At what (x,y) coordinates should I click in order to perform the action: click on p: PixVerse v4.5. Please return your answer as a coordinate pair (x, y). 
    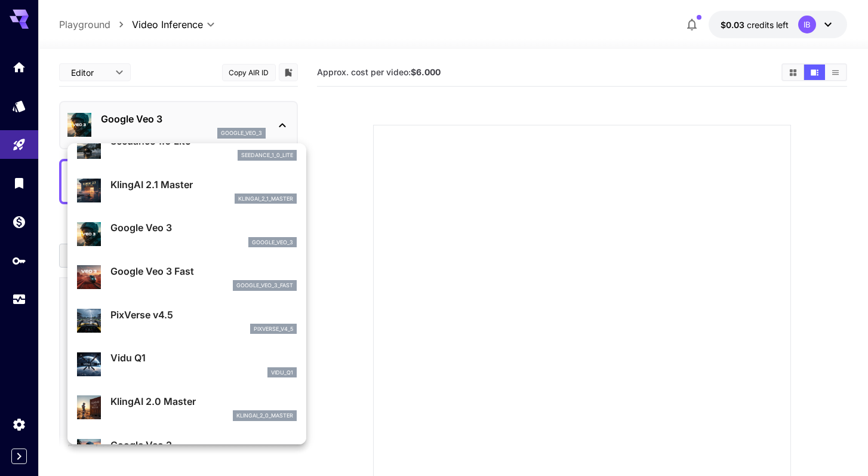
    Looking at the image, I should click on (204, 315).